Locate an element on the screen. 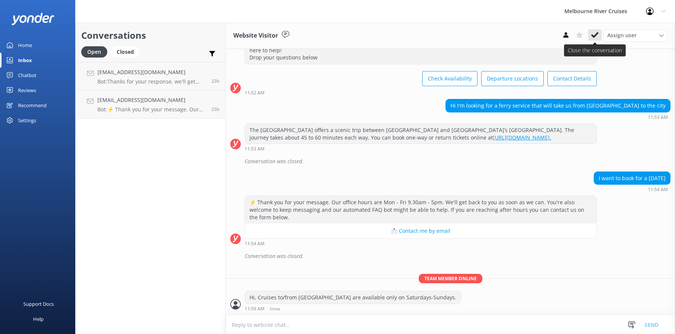 Image resolution: width=675 pixels, height=334 pixels. h2: Conversations is located at coordinates (151, 35).